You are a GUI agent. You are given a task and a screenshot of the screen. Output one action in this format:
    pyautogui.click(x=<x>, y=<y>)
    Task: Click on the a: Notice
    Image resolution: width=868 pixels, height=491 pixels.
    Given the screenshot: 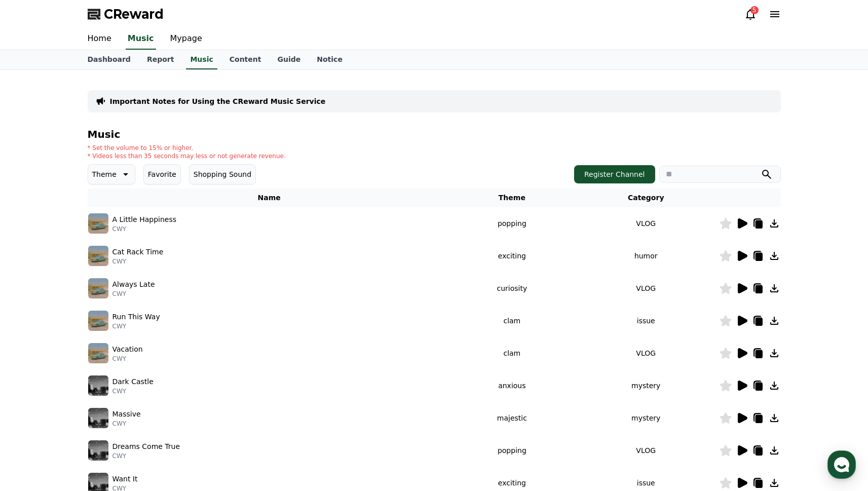 What is the action you would take?
    pyautogui.click(x=329, y=60)
    